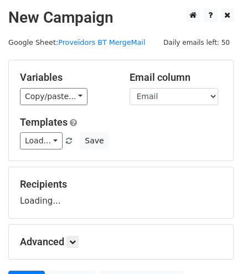 Image resolution: width=242 pixels, height=274 pixels. Describe the element at coordinates (121, 18) in the screenshot. I see `h2: New Campaign` at that location.